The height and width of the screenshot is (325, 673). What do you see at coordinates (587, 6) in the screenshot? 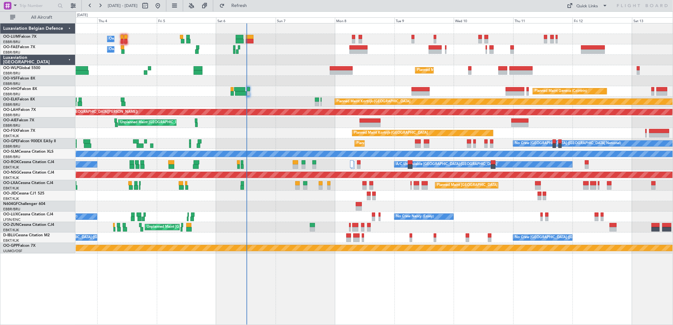
I see `button: Quick Links` at bounding box center [587, 6].